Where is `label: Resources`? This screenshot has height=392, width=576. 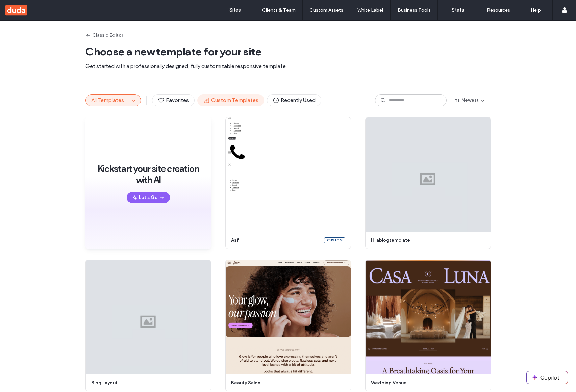
label: Resources is located at coordinates (498, 10).